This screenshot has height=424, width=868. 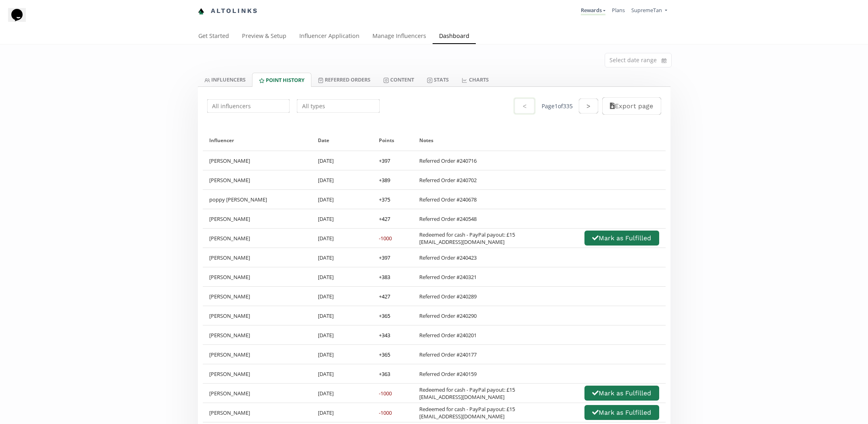 What do you see at coordinates (475, 79) in the screenshot?
I see `a: CHARTS` at bounding box center [475, 79].